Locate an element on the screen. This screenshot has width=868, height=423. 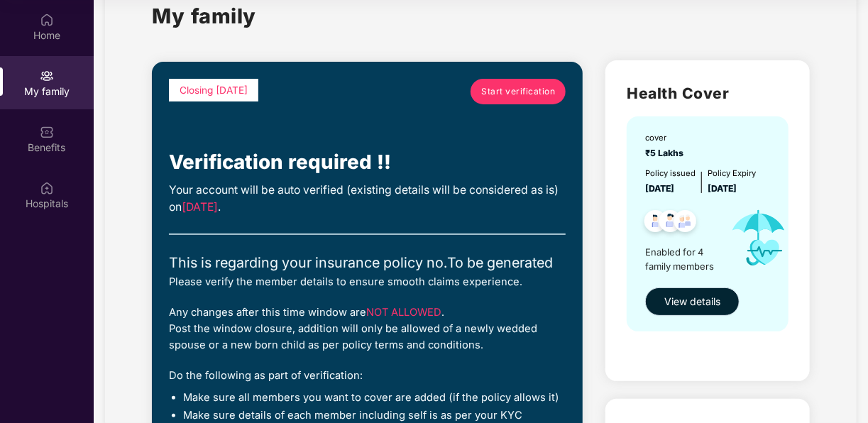
h2: Health Cover is located at coordinates (708, 93).